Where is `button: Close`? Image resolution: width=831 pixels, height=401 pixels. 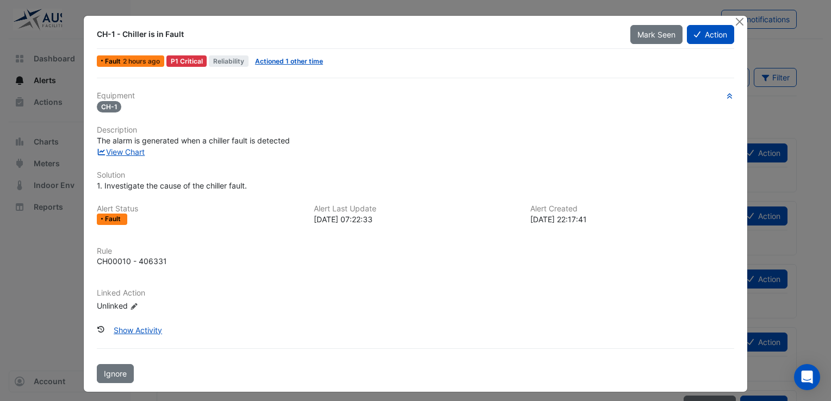
button: Close is located at coordinates (739, 21).